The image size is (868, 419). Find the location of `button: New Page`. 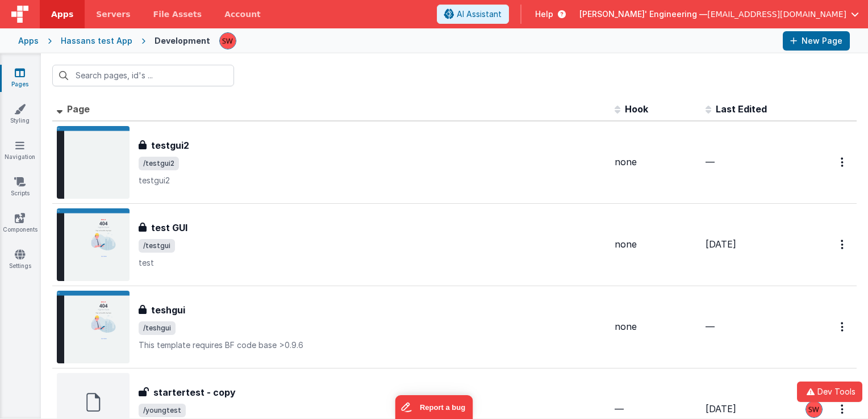

button: New Page is located at coordinates (816, 41).